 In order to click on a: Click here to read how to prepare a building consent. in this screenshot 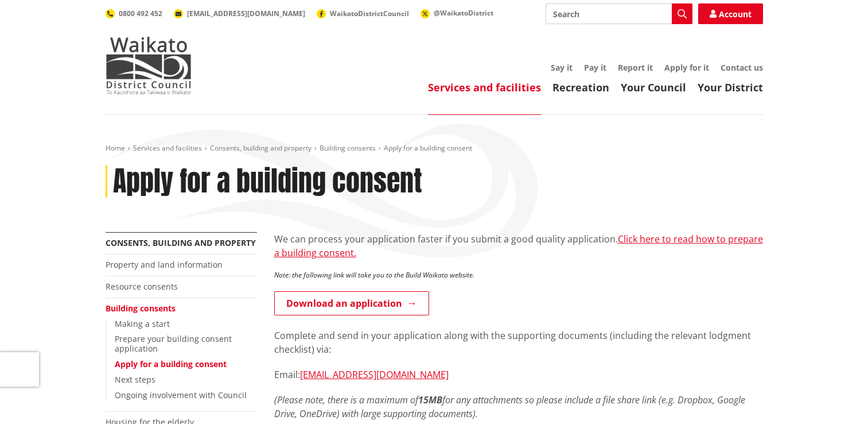, I will do `click(519, 246)`.